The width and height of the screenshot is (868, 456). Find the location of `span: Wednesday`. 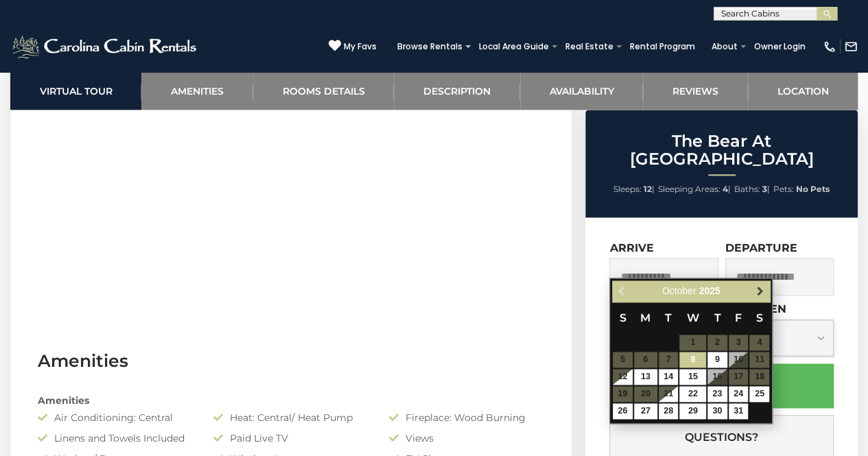

span: Wednesday is located at coordinates (693, 318).